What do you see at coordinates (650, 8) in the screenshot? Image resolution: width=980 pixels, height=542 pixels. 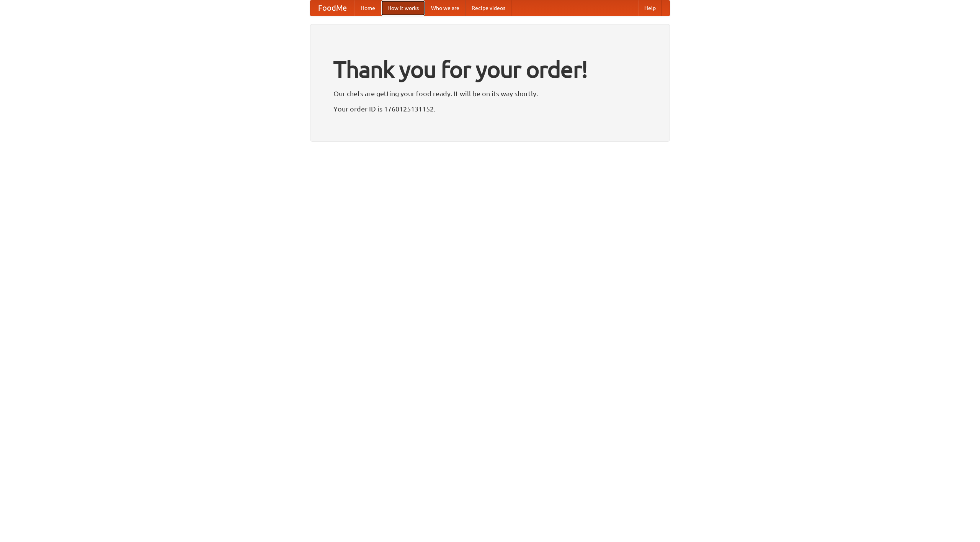 I see `a: Help` at bounding box center [650, 8].